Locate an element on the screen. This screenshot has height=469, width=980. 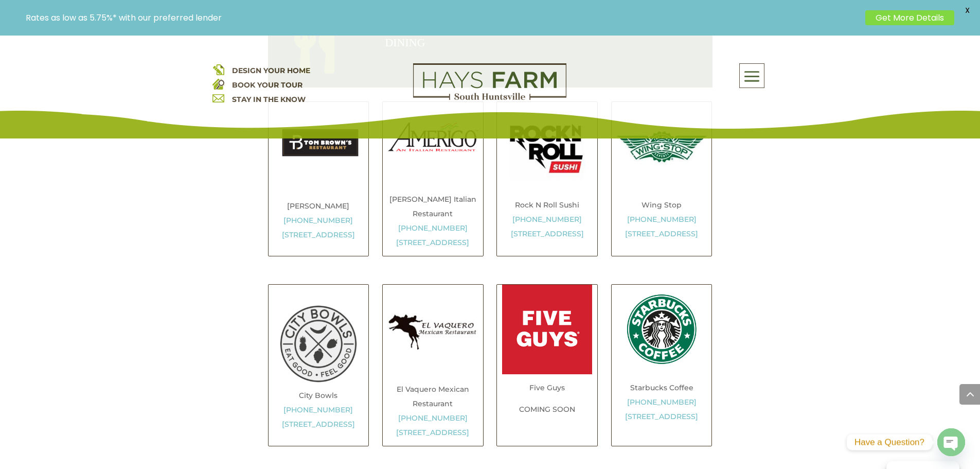
a: Get More Details is located at coordinates (910, 18).